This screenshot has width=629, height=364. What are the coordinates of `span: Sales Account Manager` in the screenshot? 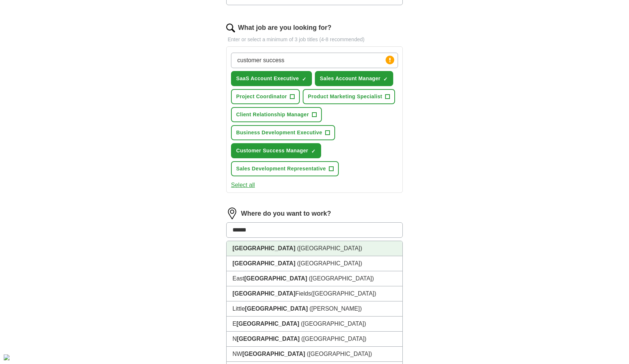 It's located at (350, 78).